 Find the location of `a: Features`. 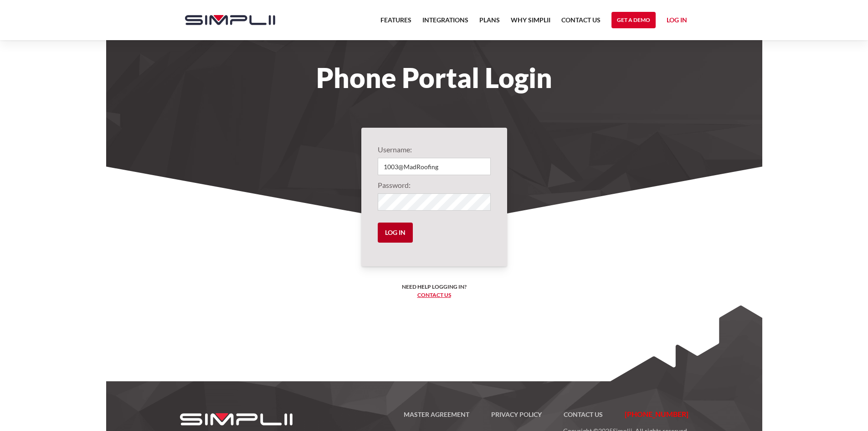

a: Features is located at coordinates (396, 23).